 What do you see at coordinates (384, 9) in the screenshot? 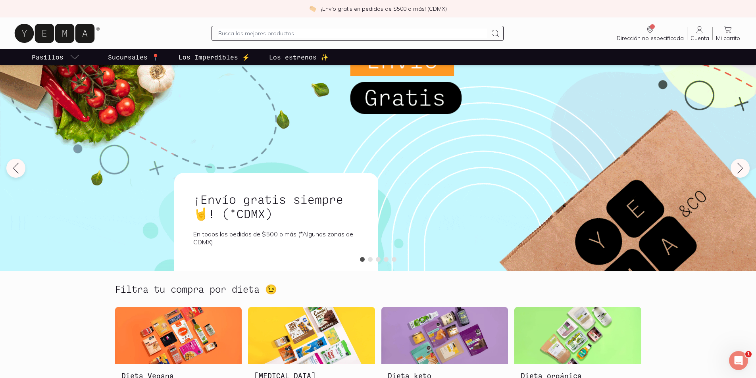
I see `p: ¡Envío gratis en pedidos de $500 o más! (CDMX)` at bounding box center [384, 9].